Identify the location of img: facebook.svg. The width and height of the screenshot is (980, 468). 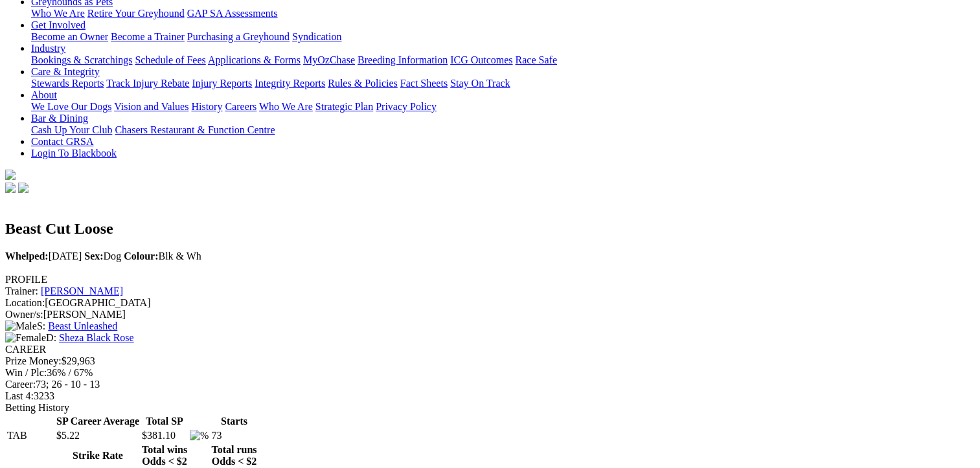
(11, 188).